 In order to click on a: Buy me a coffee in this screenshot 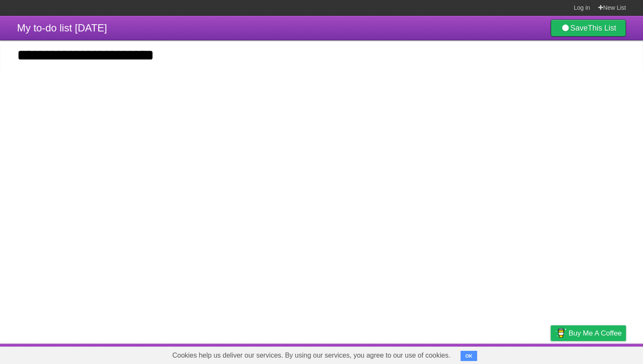, I will do `click(588, 333)`.